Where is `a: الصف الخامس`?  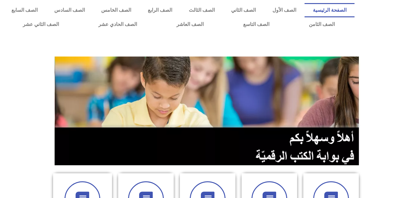
a: الصف الخامس is located at coordinates (116, 10).